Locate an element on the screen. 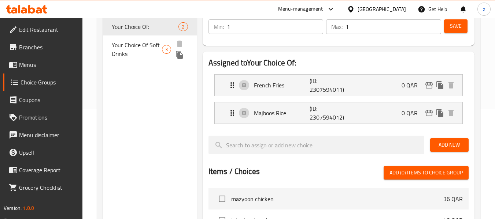 The width and height of the screenshot is (495, 219). a: Menu disclaimer is located at coordinates (43, 135).